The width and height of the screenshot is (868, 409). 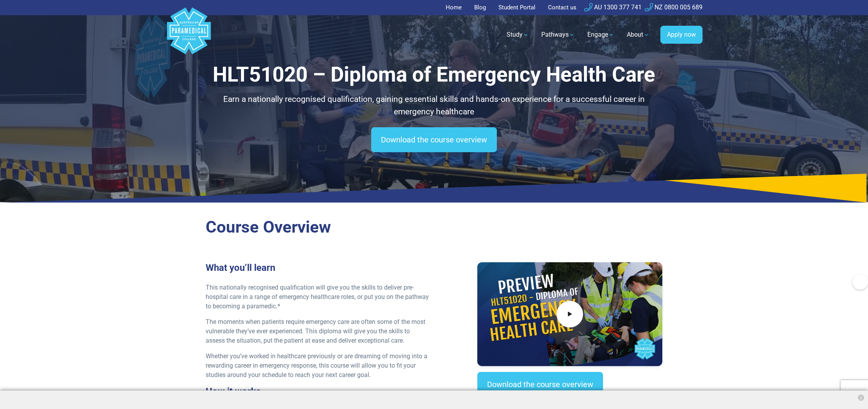 I want to click on p: This nationally recognised qualification will give you the skills to deliver pre-hospital care in..., so click(x=317, y=297).